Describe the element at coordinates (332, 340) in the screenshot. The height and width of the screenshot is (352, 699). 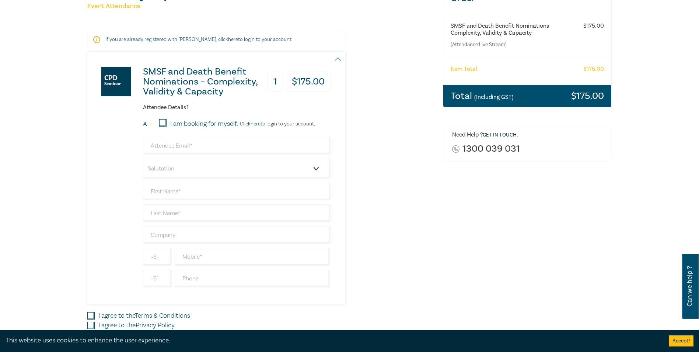
I see `div: This website uses cookies to enhance the user experience.` at that location.